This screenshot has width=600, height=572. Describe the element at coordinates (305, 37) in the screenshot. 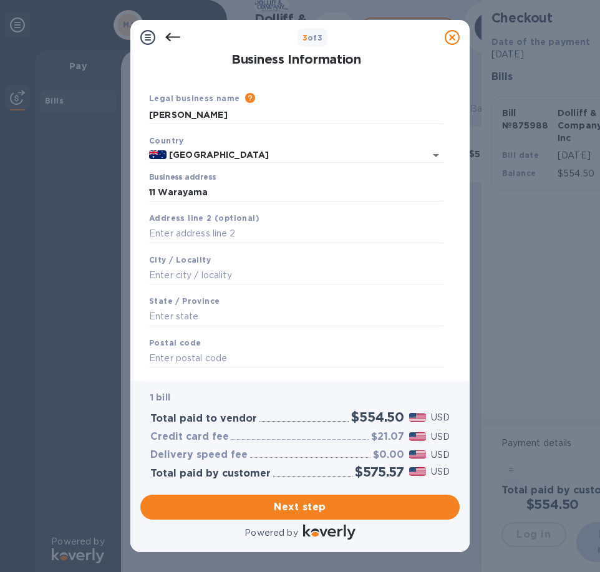

I see `span: 3` at that location.